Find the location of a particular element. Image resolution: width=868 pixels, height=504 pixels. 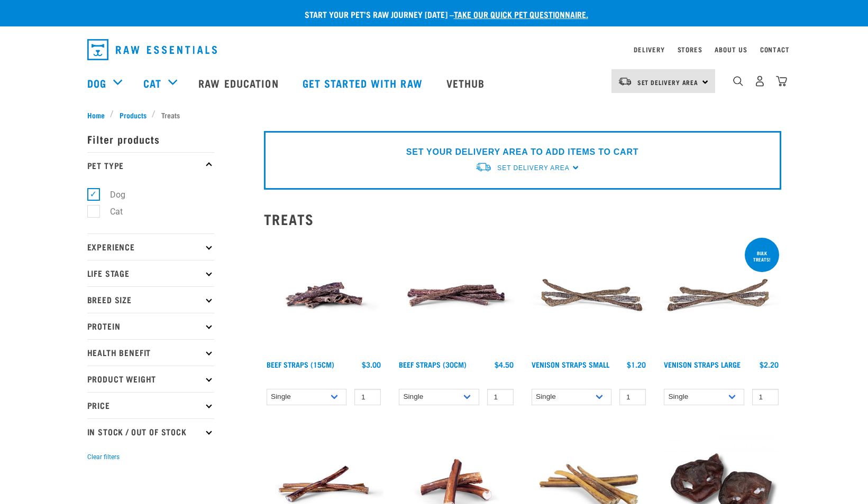

img: Raw Essentials Beef Straps 15cm 6 Pack is located at coordinates (324, 296).